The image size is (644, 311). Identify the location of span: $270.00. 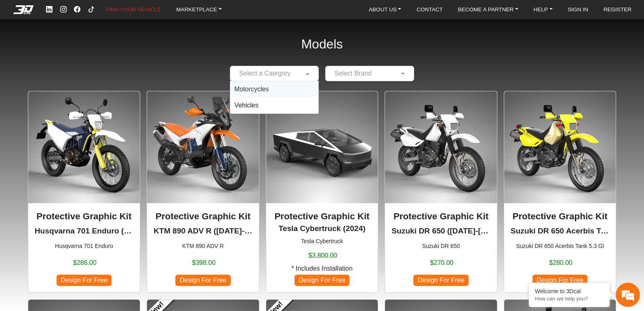
(442, 263).